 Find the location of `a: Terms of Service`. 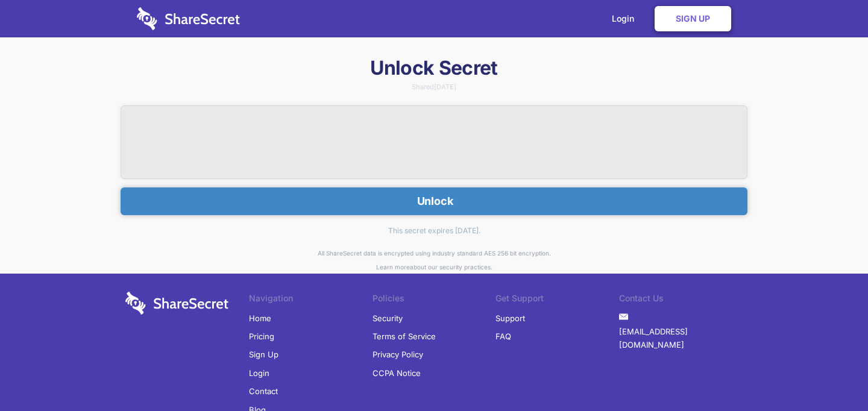

a: Terms of Service is located at coordinates (404, 336).